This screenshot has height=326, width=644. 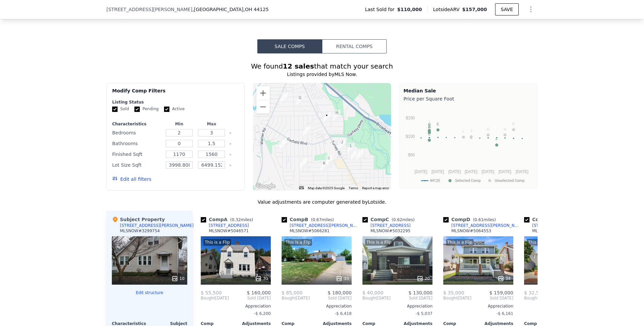 What do you see at coordinates (403, 220) in the screenshot?
I see `span: ( miles)` at bounding box center [403, 220].